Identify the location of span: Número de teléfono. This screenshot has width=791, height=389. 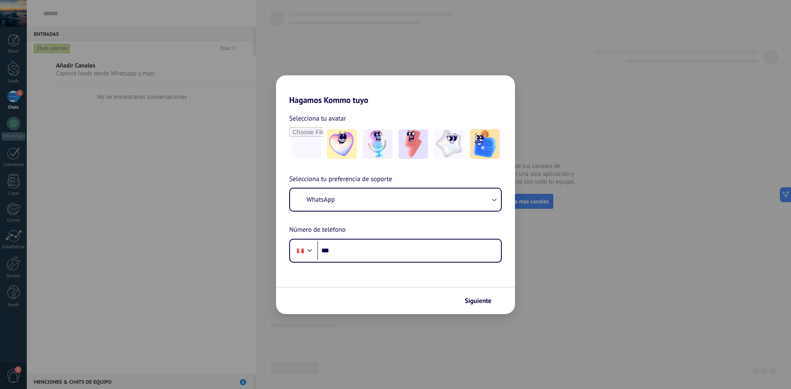
(317, 230).